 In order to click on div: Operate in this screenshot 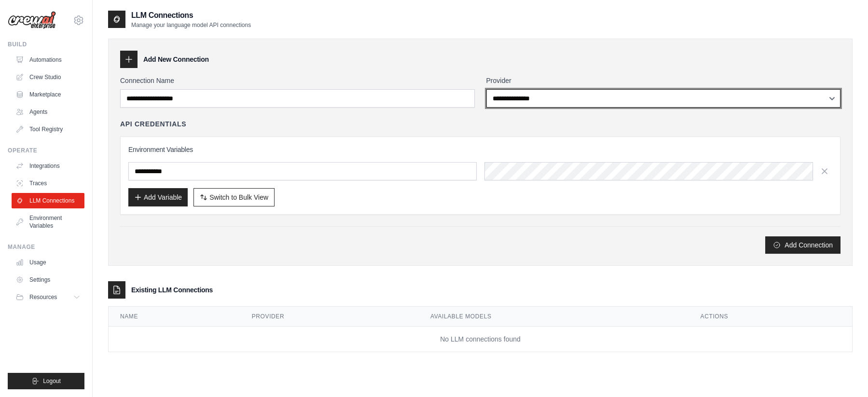, I will do `click(46, 151)`.